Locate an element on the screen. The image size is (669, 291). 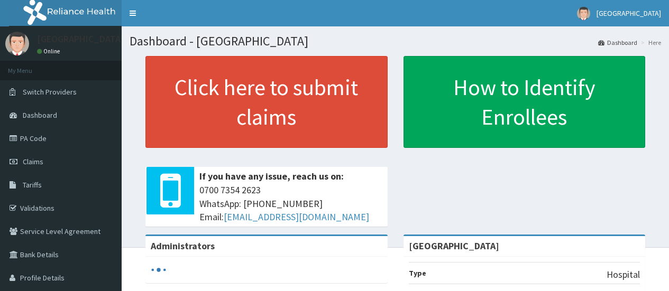
p: Hospital is located at coordinates (623, 275).